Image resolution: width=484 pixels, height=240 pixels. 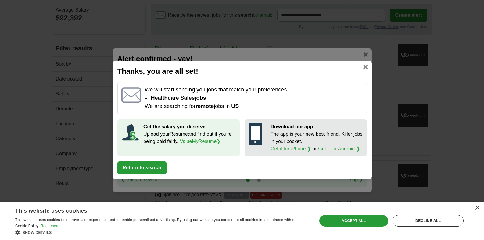 I want to click on div: Decline all, so click(x=428, y=221).